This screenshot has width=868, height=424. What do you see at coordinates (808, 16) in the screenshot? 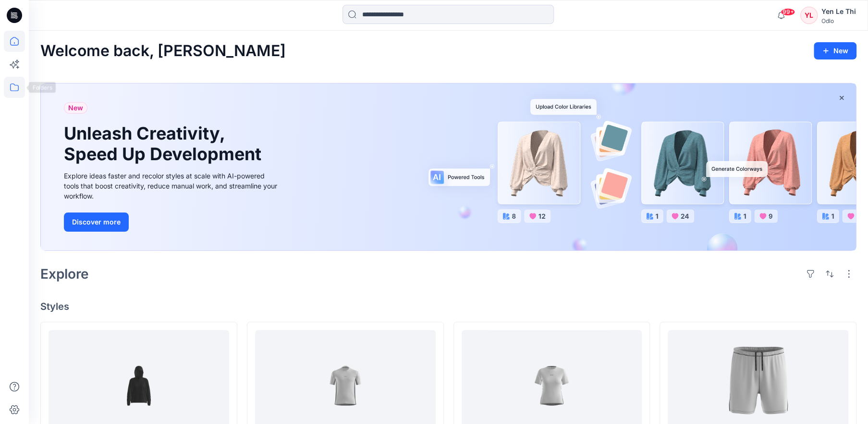
I see `div: YL` at bounding box center [808, 16].